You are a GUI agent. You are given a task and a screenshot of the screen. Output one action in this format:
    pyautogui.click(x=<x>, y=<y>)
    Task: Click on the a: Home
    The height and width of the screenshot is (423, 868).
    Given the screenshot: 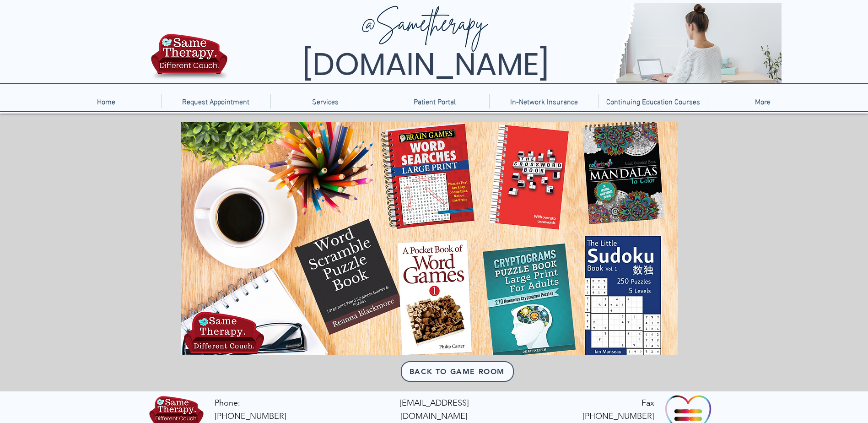 What is the action you would take?
    pyautogui.click(x=106, y=101)
    